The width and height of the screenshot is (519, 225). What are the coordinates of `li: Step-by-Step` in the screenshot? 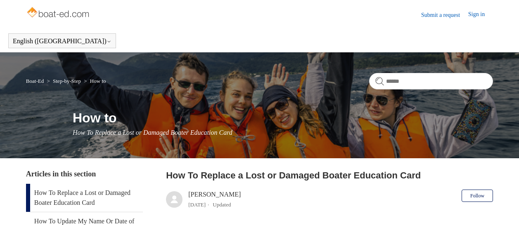 It's located at (64, 81).